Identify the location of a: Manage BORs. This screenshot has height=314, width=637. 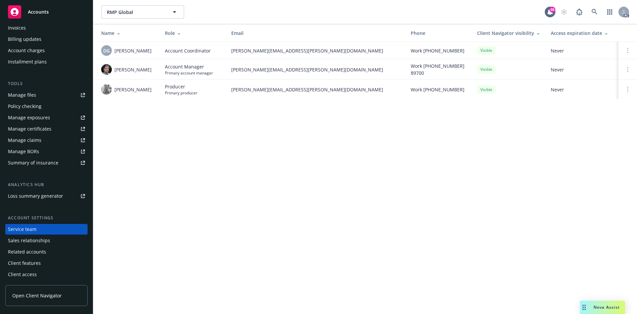
(46, 151).